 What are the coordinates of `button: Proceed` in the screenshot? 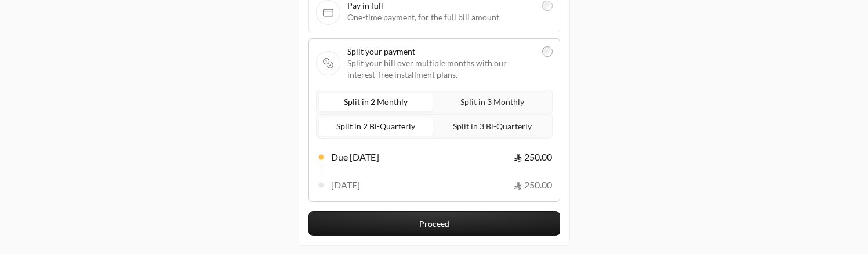 It's located at (434, 223).